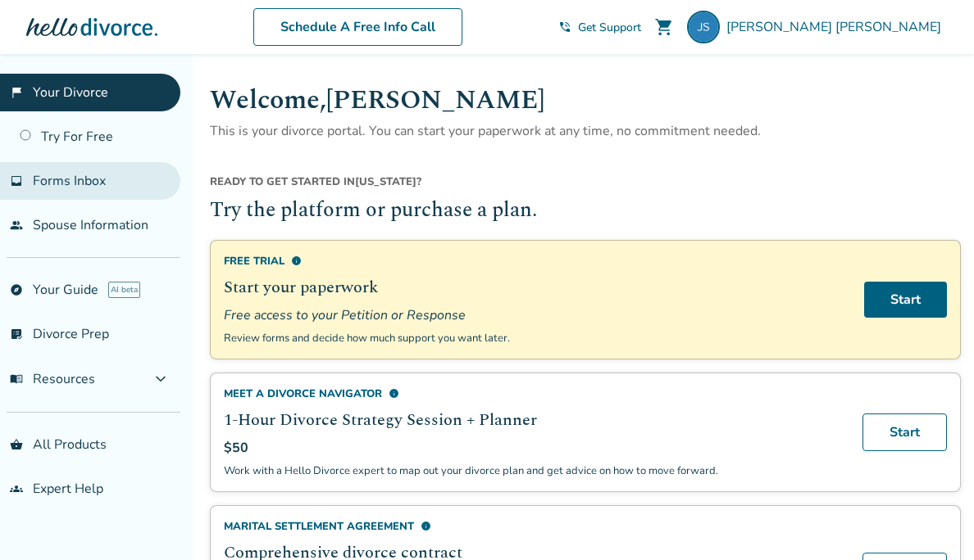 Image resolution: width=974 pixels, height=560 pixels. Describe the element at coordinates (236, 448) in the screenshot. I see `span: $50` at that location.